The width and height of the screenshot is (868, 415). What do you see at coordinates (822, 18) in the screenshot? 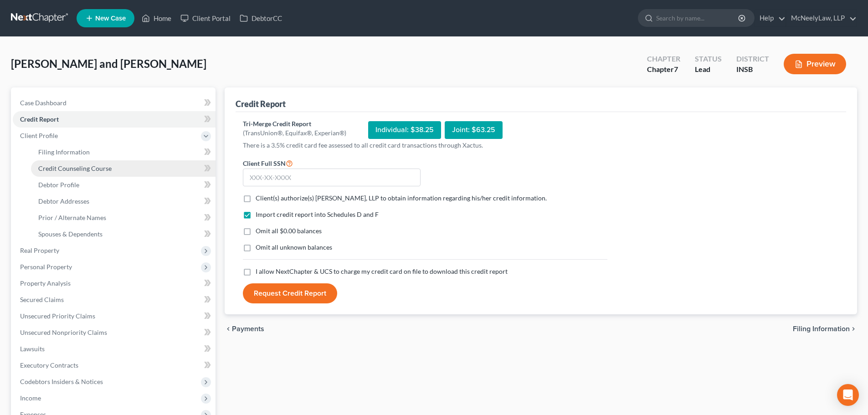
I see `a: McNeelyLaw, LLP` at bounding box center [822, 18].